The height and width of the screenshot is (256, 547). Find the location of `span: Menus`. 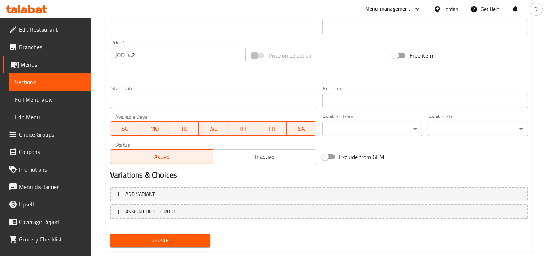

span: Menus is located at coordinates (53, 65).